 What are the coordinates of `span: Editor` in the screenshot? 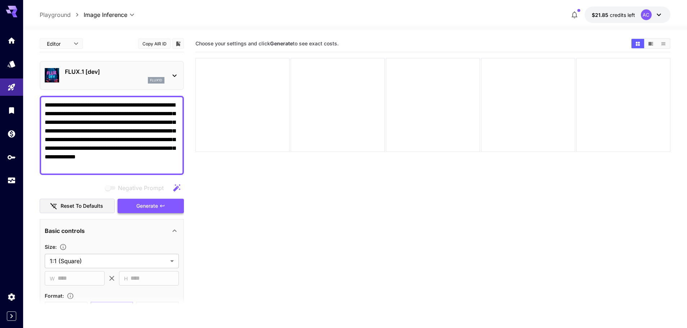 It's located at (58, 44).